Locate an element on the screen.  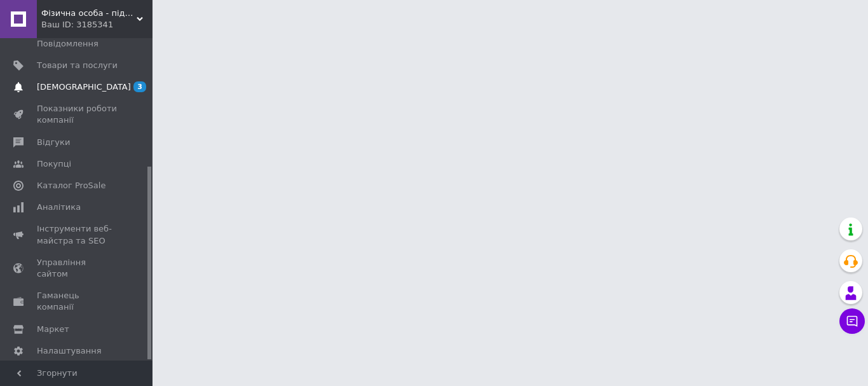
span: Покупці is located at coordinates (54, 164).